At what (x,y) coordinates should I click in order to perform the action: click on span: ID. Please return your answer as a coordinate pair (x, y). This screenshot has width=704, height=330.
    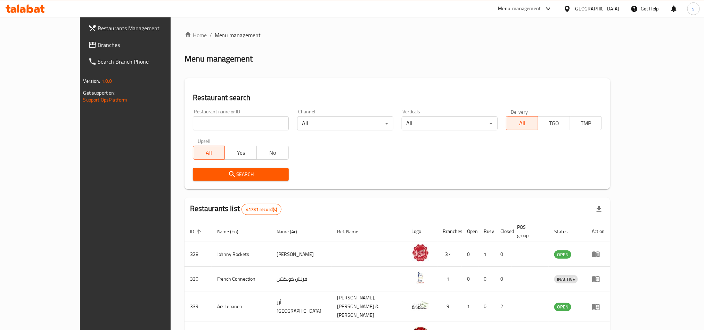
    Looking at the image, I should click on (197, 231).